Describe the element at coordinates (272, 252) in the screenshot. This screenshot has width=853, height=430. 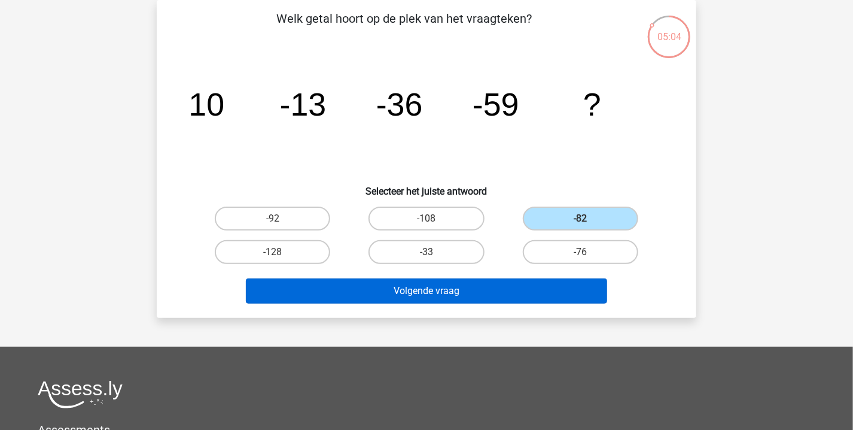
I see `label: -128` at that location.